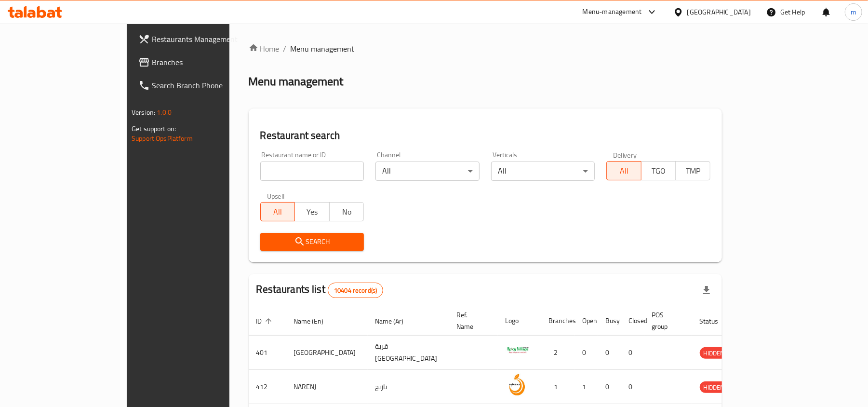 The height and width of the screenshot is (407, 868). Describe the element at coordinates (312, 242) in the screenshot. I see `button: Search` at that location.